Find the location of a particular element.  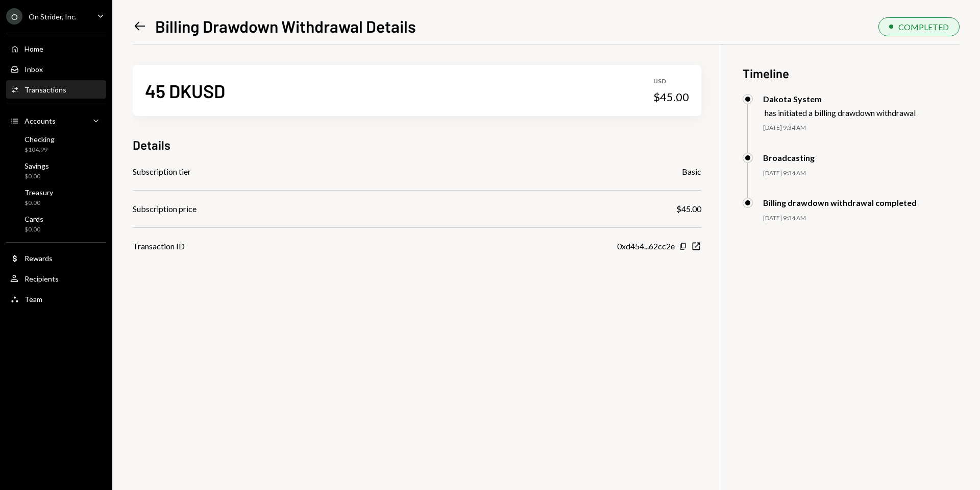

h3: Details is located at coordinates (152, 144).